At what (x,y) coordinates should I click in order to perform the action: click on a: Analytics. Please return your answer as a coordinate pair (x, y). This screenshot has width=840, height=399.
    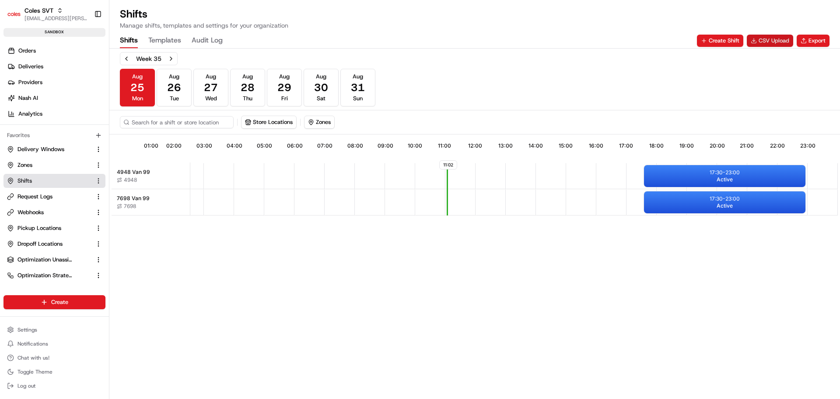
    Looking at the image, I should click on (56, 114).